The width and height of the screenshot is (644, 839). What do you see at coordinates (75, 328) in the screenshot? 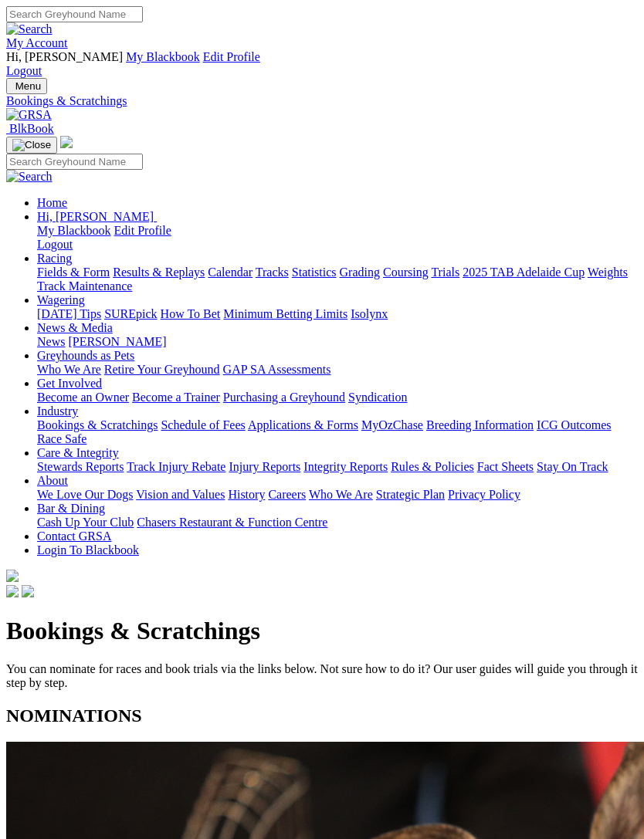
I see `a: News & Media` at bounding box center [75, 328].